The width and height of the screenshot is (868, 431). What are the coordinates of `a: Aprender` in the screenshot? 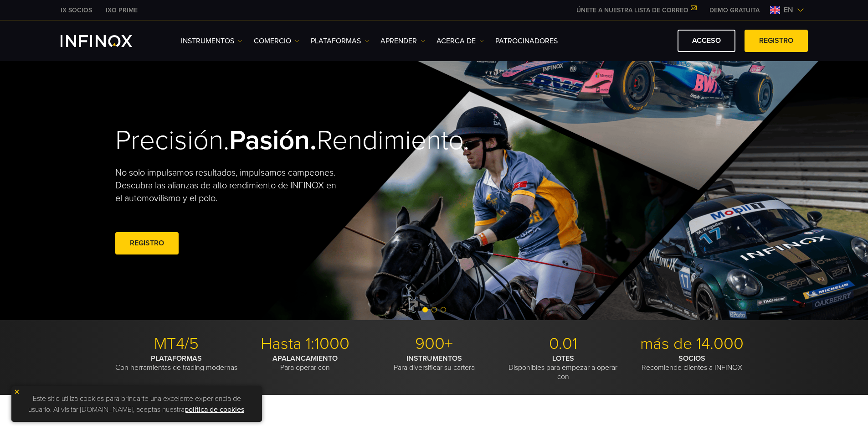 It's located at (403, 41).